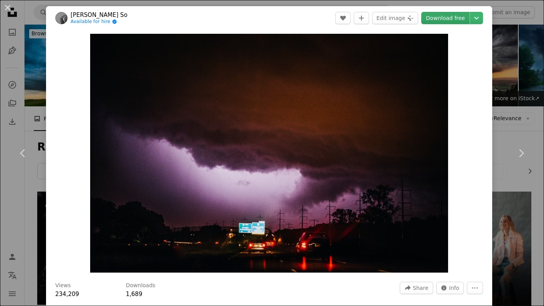  What do you see at coordinates (450, 288) in the screenshot?
I see `button: Stats about this image` at bounding box center [450, 288].